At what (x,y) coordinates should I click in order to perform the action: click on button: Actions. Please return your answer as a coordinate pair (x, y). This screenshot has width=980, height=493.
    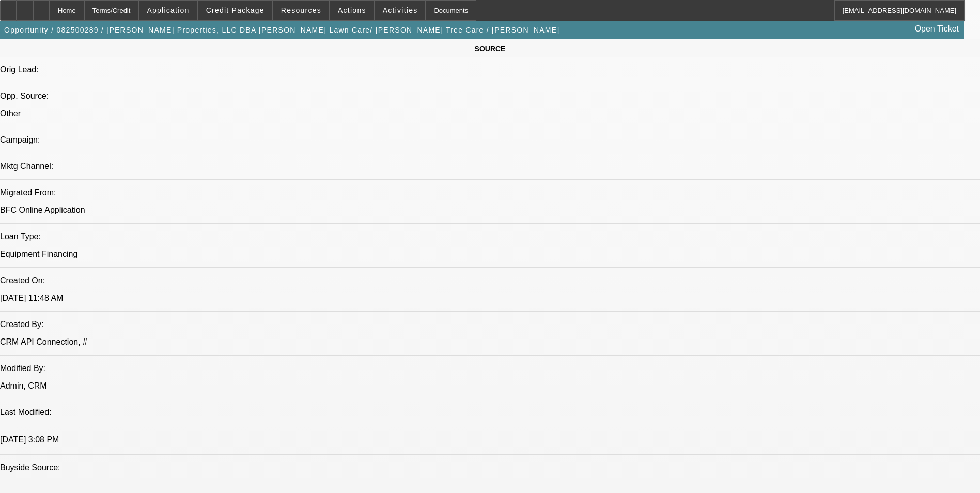
    Looking at the image, I should click on (352, 10).